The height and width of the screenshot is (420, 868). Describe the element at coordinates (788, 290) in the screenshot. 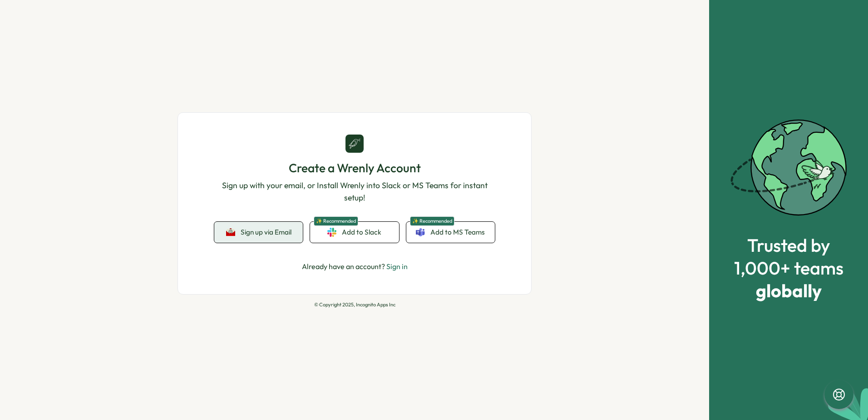

I see `span: globally` at that location.